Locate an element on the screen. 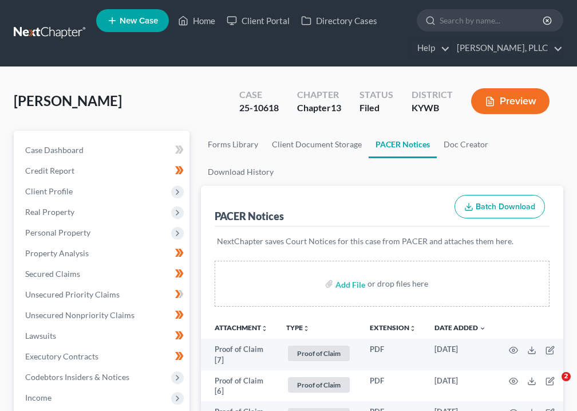 The width and height of the screenshot is (577, 411). a: Extensionunfold_more is located at coordinates (393, 327).